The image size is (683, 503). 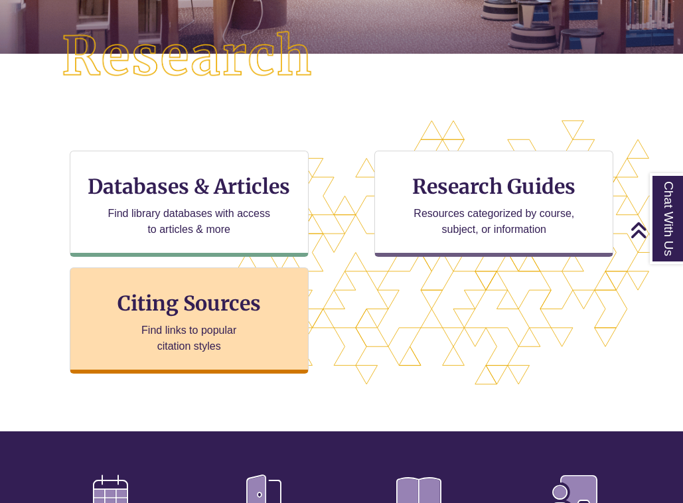 I want to click on h3: Databases & Articles, so click(x=189, y=187).